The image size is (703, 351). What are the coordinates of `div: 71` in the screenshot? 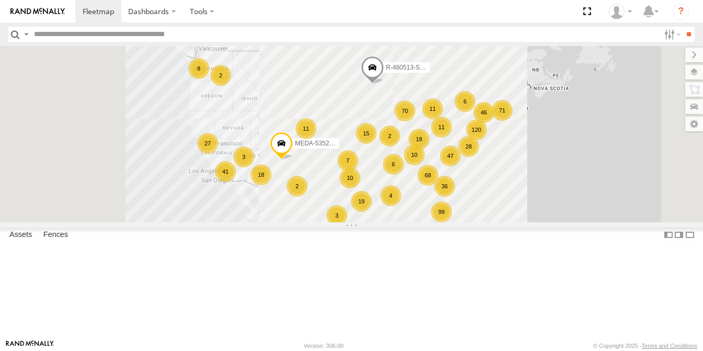 It's located at (502, 110).